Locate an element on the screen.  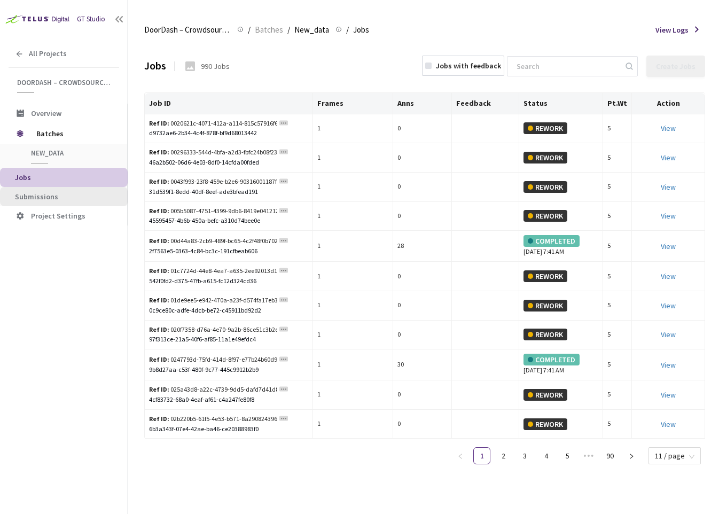
div: 31d539f1-8edd-40df-8eef-ade3bfead191 is located at coordinates (229, 192).